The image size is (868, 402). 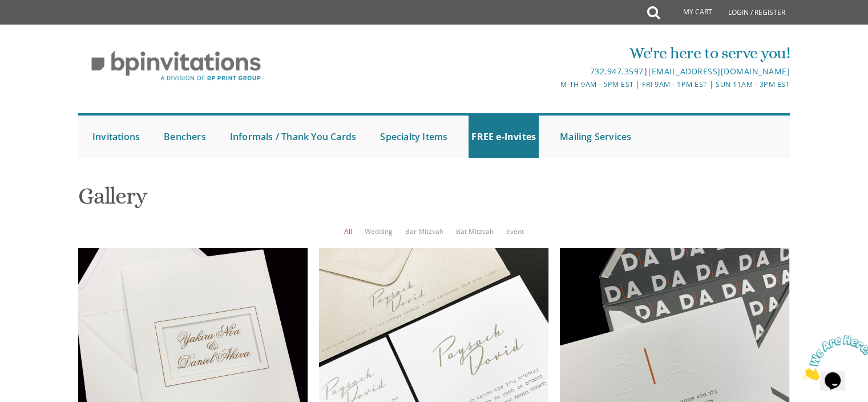 What do you see at coordinates (617, 71) in the screenshot?
I see `a: 732.947.3597` at bounding box center [617, 71].